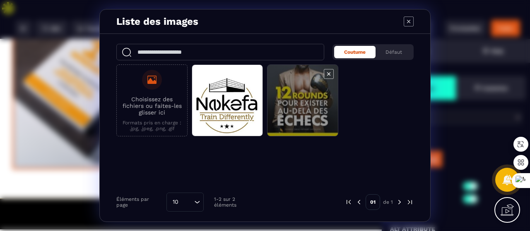  What do you see at coordinates (152, 106) in the screenshot?
I see `p: Choisissez des fichiers ou faites-les glisser ici` at bounding box center [152, 106].